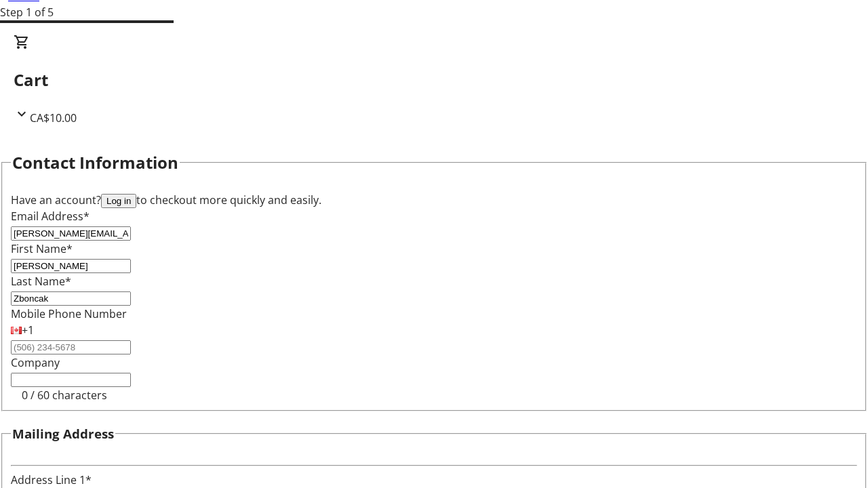 Image resolution: width=868 pixels, height=488 pixels. What do you see at coordinates (70, 347) in the screenshot?
I see `input: (506) 234-5678` at bounding box center [70, 347].